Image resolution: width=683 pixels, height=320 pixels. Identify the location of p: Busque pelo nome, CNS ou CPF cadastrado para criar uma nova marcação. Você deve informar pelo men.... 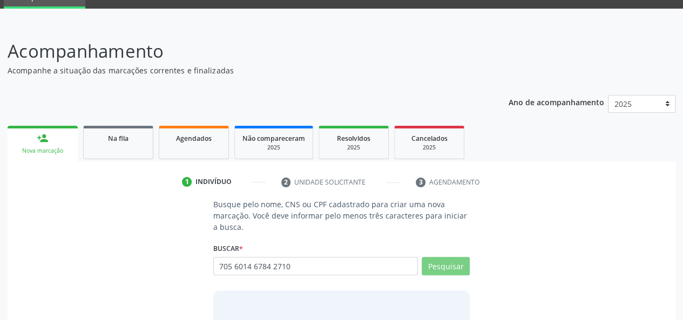
(342, 215).